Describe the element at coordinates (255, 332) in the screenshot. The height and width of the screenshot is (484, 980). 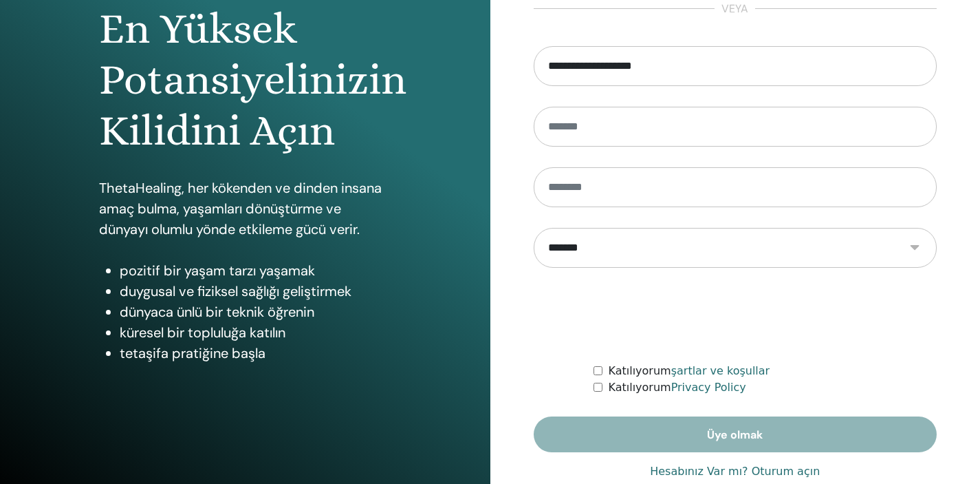
I see `li: küresel bir topluluğa katılın` at that location.